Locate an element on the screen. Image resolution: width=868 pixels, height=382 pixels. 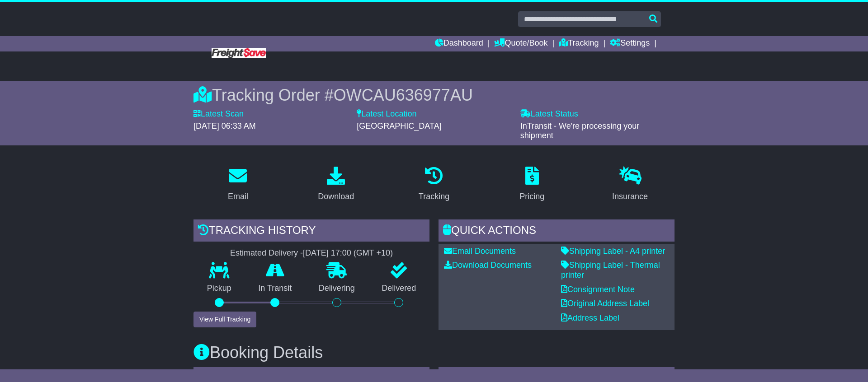
p: In Transit is located at coordinates (276, 289).